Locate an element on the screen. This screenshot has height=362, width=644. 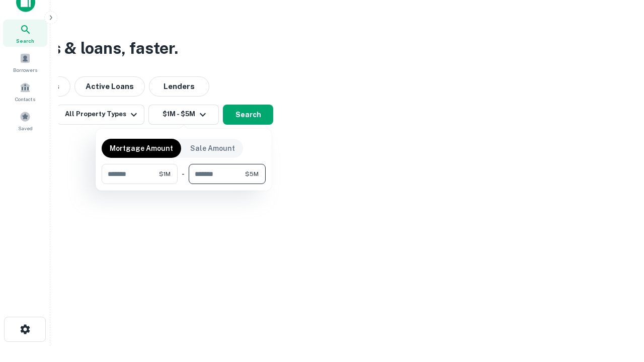
span: $1M is located at coordinates (165, 174).